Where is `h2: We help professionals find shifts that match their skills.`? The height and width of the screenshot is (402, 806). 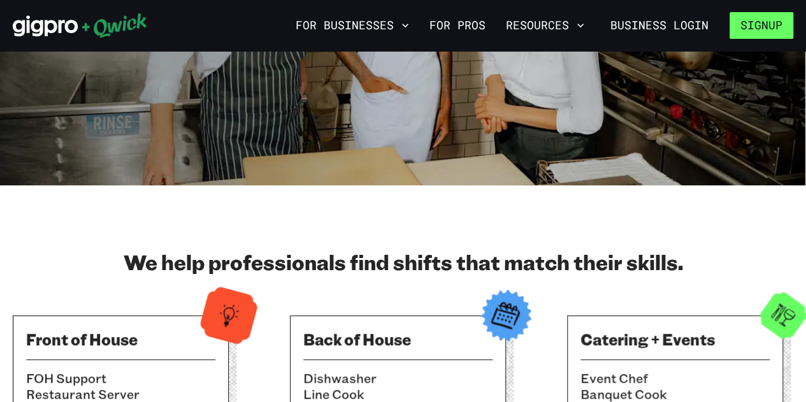
h2: We help professionals find shifts that match their skills. is located at coordinates (403, 262).